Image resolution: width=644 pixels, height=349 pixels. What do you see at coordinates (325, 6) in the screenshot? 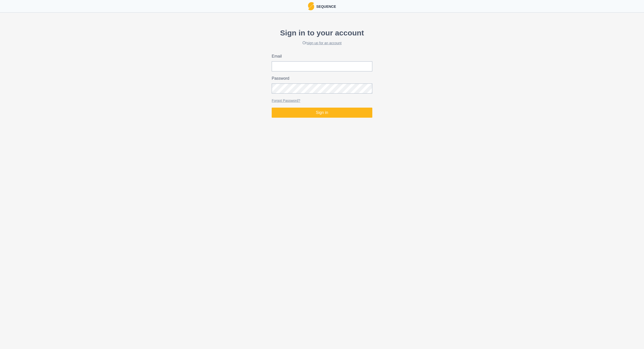
I see `p: Sequence` at bounding box center [325, 6].